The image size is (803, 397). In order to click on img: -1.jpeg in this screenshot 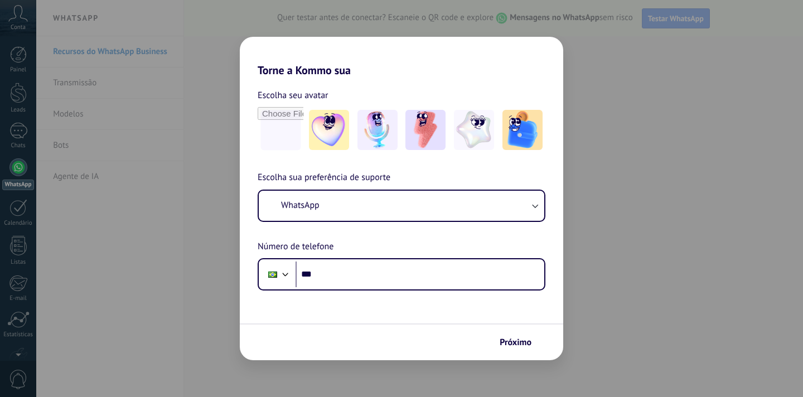, I will do `click(329, 130)`.